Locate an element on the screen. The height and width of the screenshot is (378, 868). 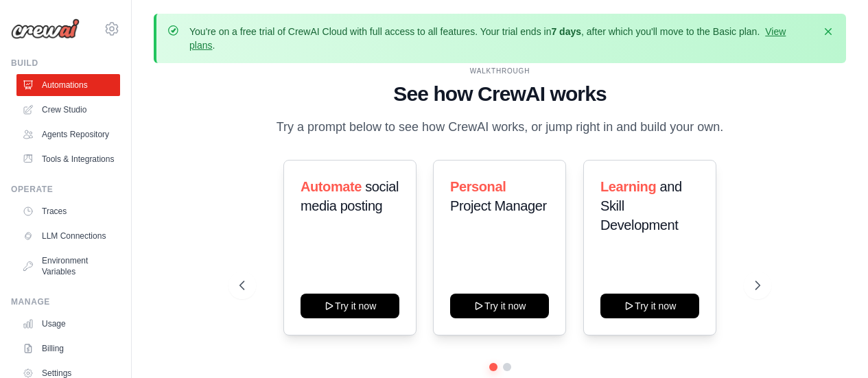
strong: 7 days is located at coordinates (566, 32).